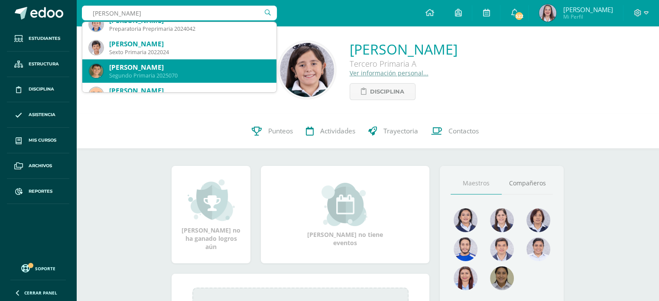  I want to click on a: Archivos, so click(38, 166).